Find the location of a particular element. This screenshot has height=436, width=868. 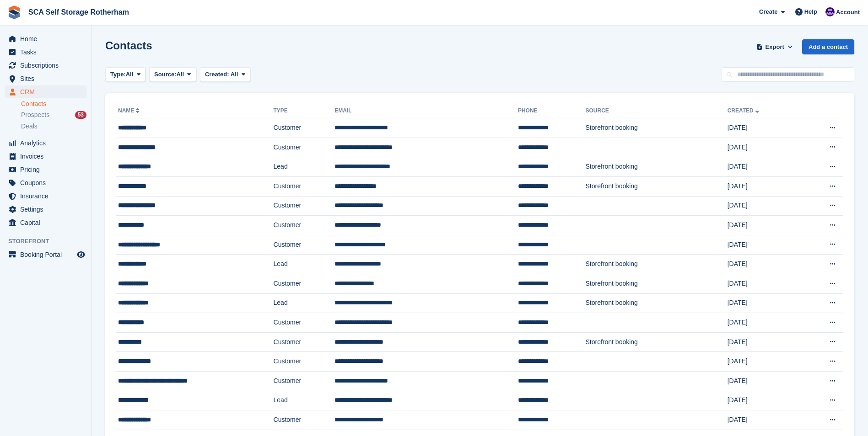

span: Source: is located at coordinates (165, 74).